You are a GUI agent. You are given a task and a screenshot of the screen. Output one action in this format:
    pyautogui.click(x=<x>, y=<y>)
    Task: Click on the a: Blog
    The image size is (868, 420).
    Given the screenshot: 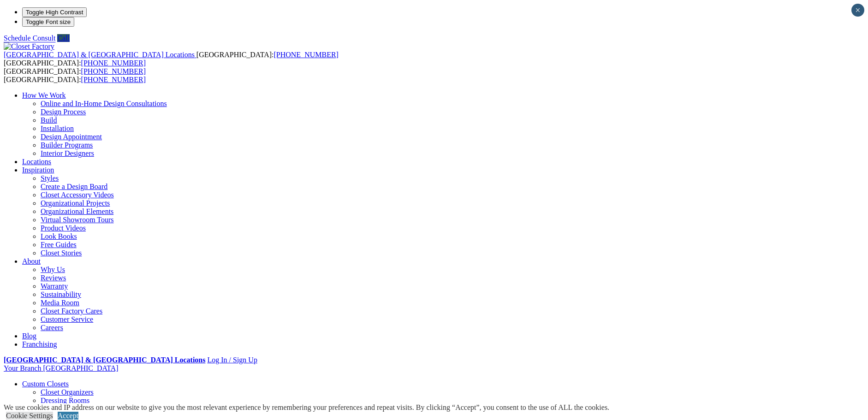 What is the action you would take?
    pyautogui.click(x=29, y=336)
    